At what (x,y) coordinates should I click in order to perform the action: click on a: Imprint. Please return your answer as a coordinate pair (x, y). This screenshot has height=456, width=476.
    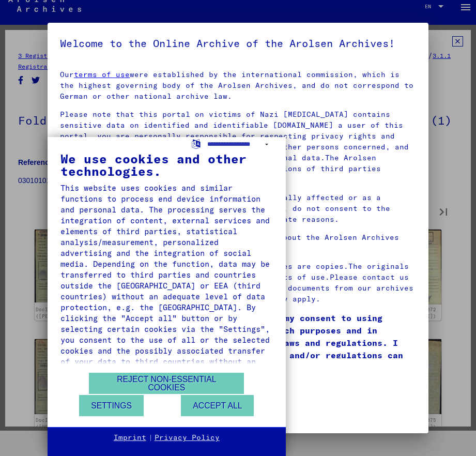
    Looking at the image, I should click on (130, 438).